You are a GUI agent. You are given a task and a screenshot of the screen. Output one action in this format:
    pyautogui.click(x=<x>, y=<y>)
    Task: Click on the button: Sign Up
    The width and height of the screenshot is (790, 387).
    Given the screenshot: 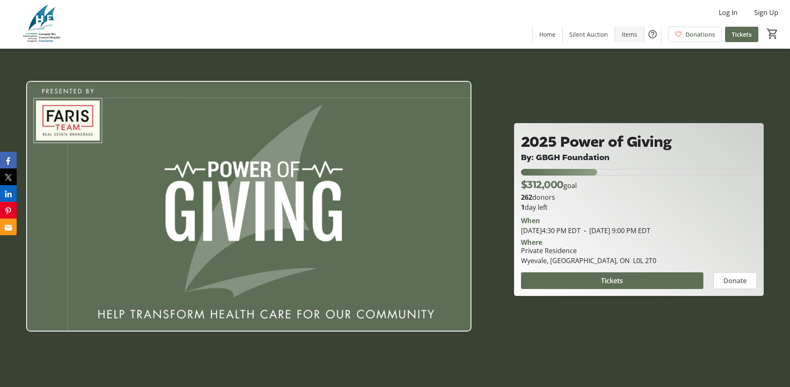 What is the action you would take?
    pyautogui.click(x=766, y=12)
    